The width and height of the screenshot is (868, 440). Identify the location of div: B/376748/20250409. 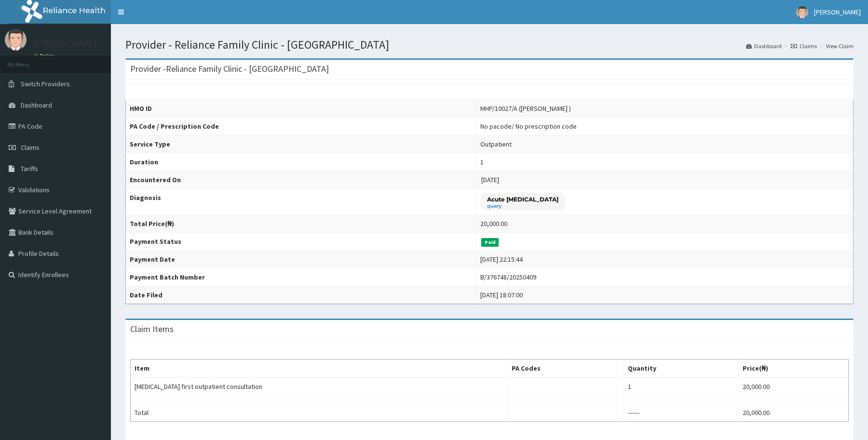
(508, 277).